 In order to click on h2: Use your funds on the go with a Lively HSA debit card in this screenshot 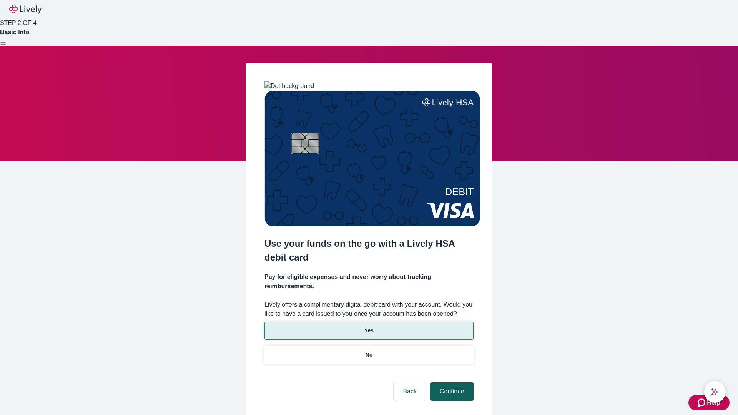, I will do `click(369, 251)`.